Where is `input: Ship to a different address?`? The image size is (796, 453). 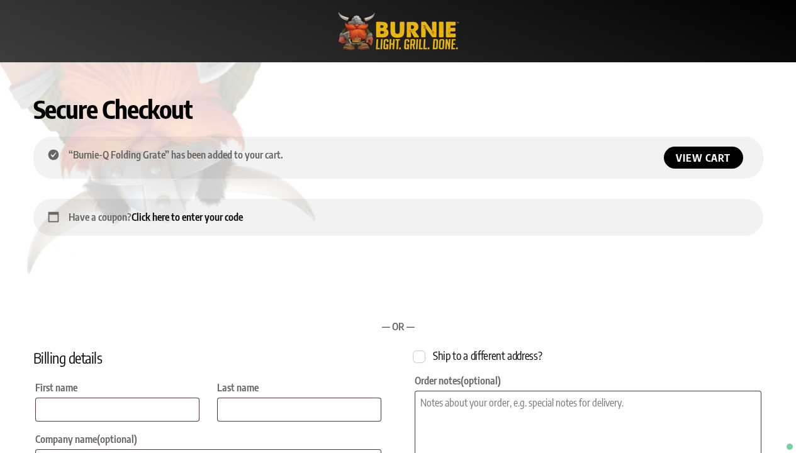
input: Ship to a different address? is located at coordinates (419, 357).